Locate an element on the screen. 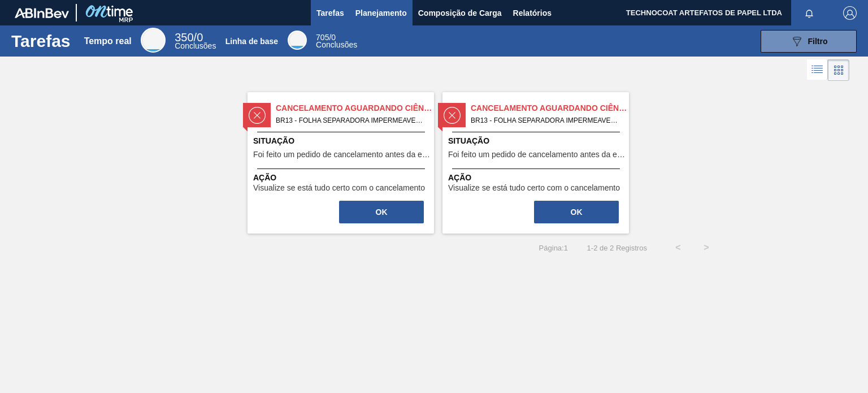 The height and width of the screenshot is (393, 868). font: Registros is located at coordinates (631, 248).